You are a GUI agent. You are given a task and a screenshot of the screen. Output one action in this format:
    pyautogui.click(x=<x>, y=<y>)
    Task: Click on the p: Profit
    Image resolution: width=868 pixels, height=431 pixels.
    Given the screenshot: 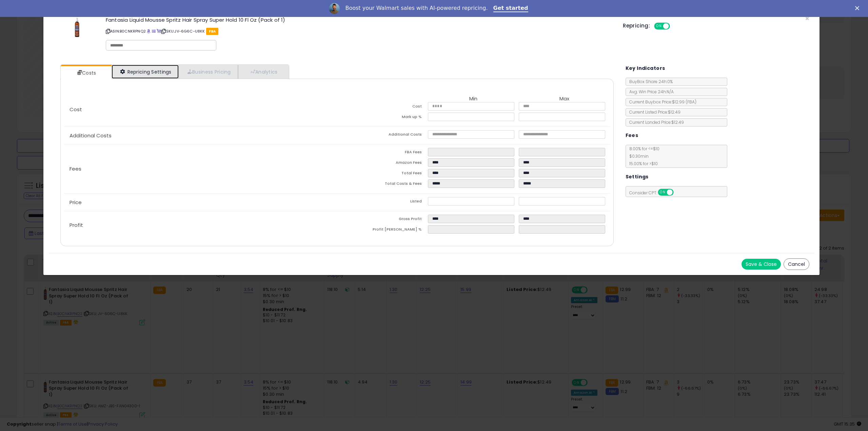 What is the action you would take?
    pyautogui.click(x=201, y=225)
    